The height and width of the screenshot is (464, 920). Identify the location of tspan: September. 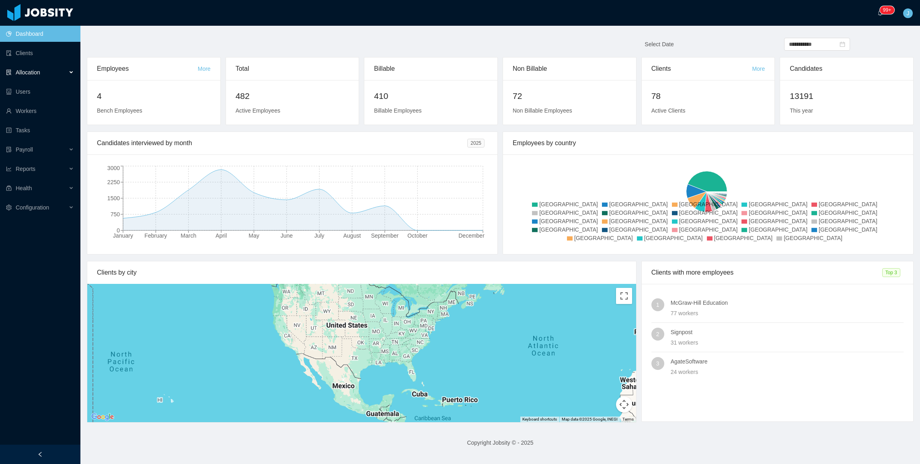
(385, 236).